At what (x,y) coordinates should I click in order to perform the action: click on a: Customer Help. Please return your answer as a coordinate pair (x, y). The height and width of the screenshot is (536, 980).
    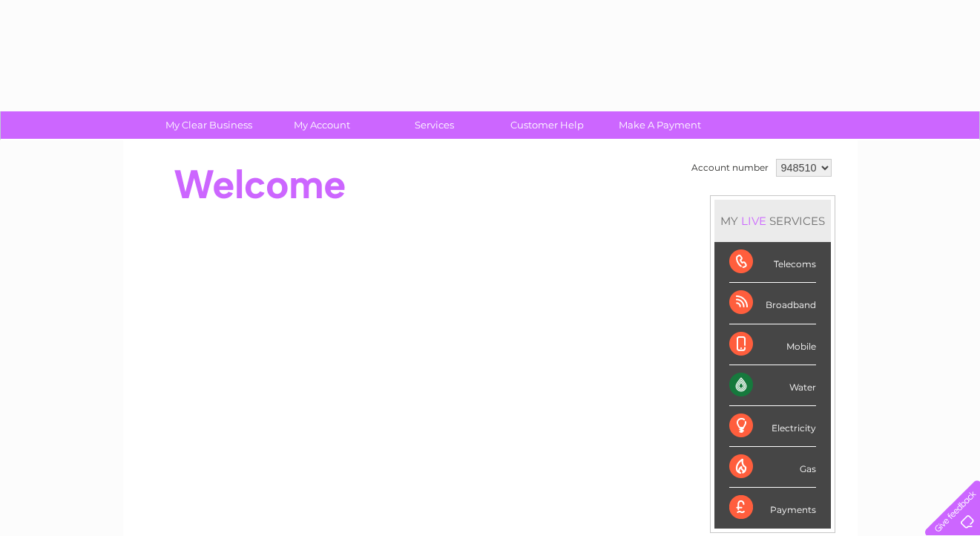
    Looking at the image, I should click on (547, 125).